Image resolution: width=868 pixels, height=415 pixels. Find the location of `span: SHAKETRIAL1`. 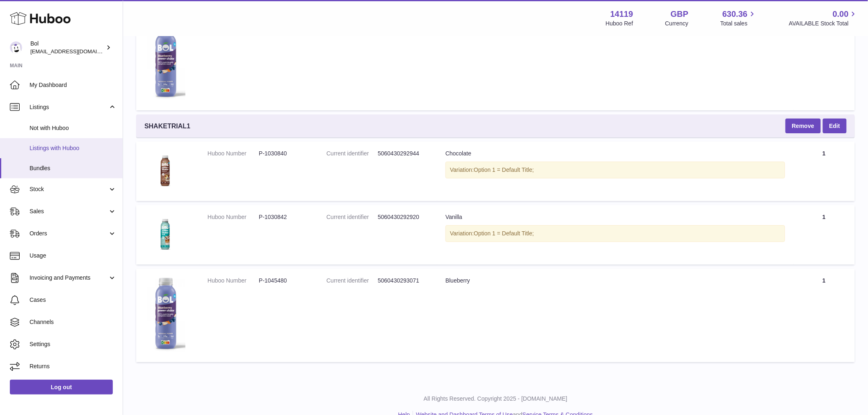

span: SHAKETRIAL1 is located at coordinates (168, 126).